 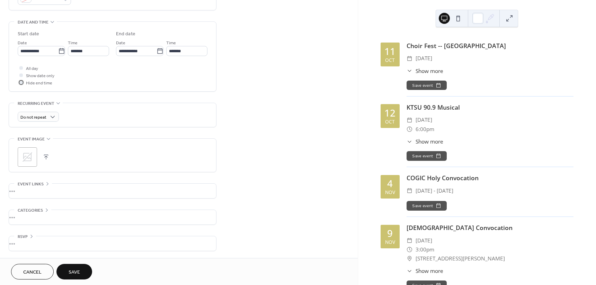 I want to click on button: Cancel, so click(x=32, y=272).